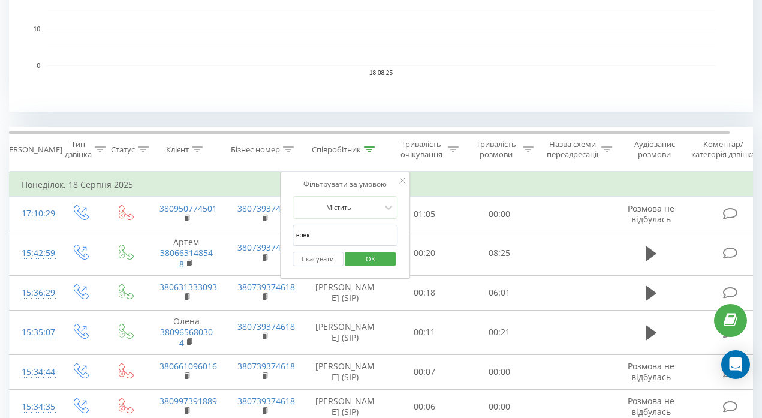 The image size is (762, 418). What do you see at coordinates (187, 254) in the screenshot?
I see `td: Артем` at bounding box center [187, 254].